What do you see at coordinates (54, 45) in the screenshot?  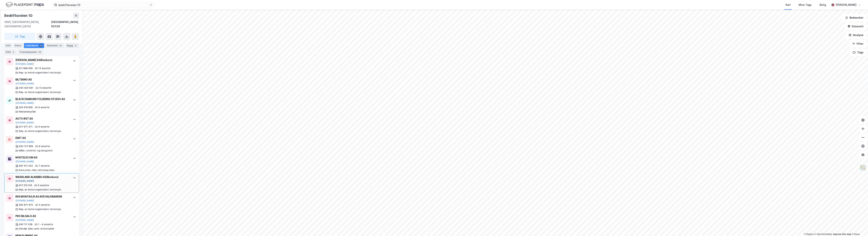 I see `div: Datasett` at bounding box center [54, 45].